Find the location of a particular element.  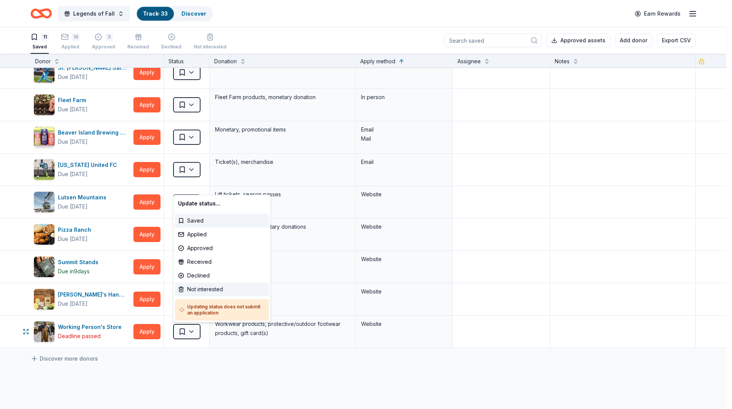

div: Update status... is located at coordinates (222, 204).